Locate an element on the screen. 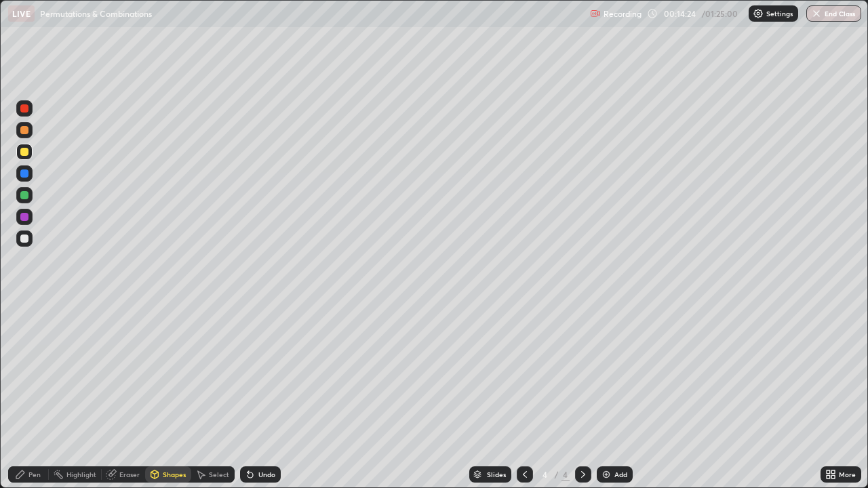 The image size is (868, 488). div: Slides is located at coordinates (497, 475).